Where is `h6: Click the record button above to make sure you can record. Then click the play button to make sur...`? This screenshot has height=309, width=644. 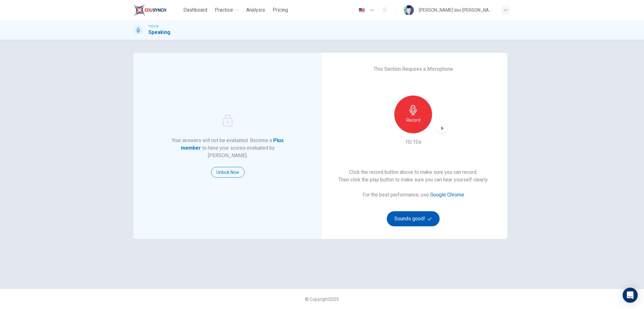
h6: Click the record button above to make sure you can record. Then click the play button to make sur... is located at coordinates (413, 176).